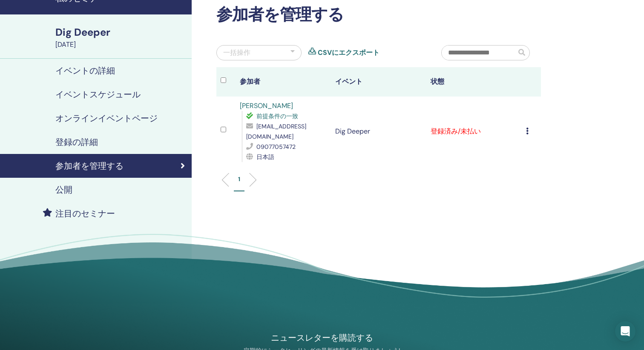 This screenshot has height=350, width=644. What do you see at coordinates (348, 53) in the screenshot?
I see `a: CSVにエクスポート` at bounding box center [348, 53].